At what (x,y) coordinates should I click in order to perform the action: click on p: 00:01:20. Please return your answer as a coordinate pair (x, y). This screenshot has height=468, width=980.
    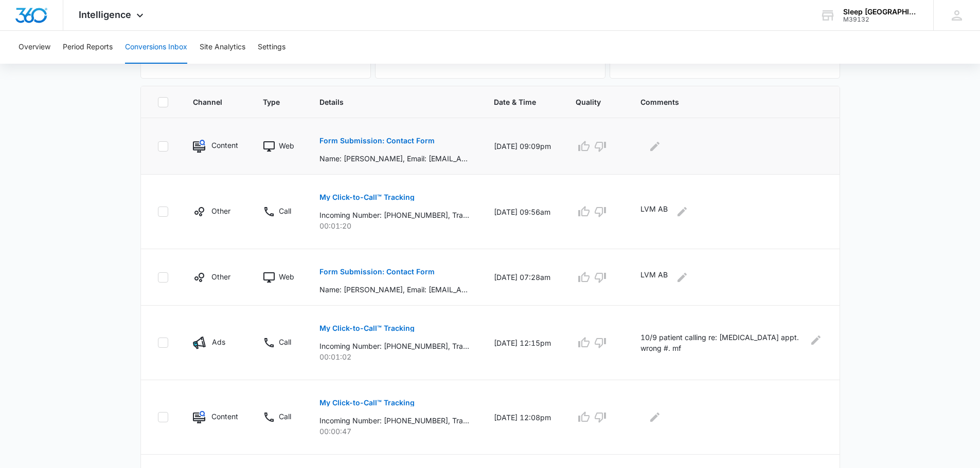
    Looking at the image, I should click on (394, 226).